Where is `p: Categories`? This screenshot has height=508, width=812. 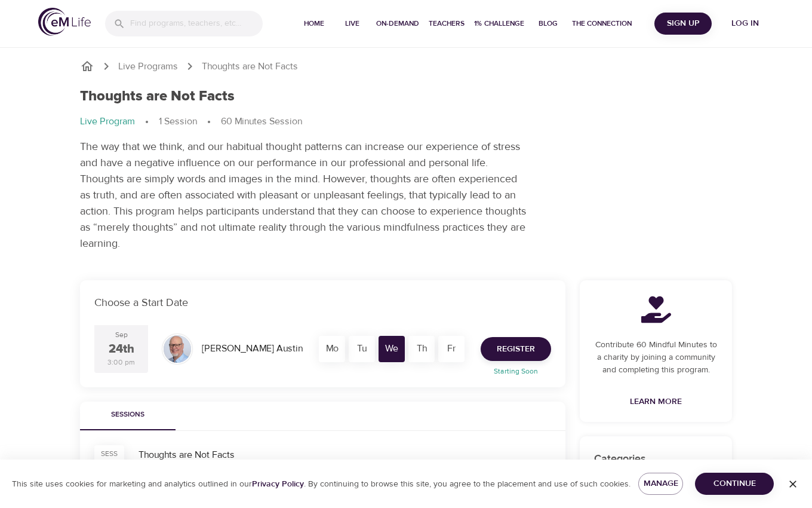 p: Categories is located at coordinates (655, 459).